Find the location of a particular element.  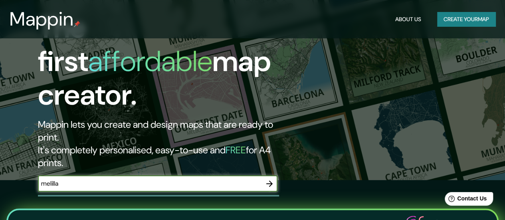

h2: Mappin lets you create and design maps that are ready to print. It's completely personalised, eas... is located at coordinates (164, 144).